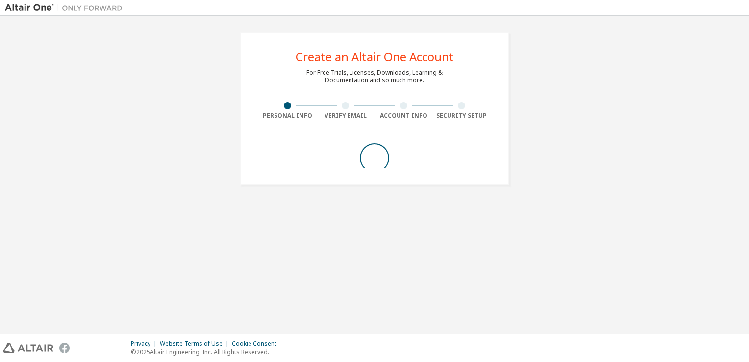 The image size is (749, 362). Describe the element at coordinates (287, 116) in the screenshot. I see `div: Personal Info` at that location.